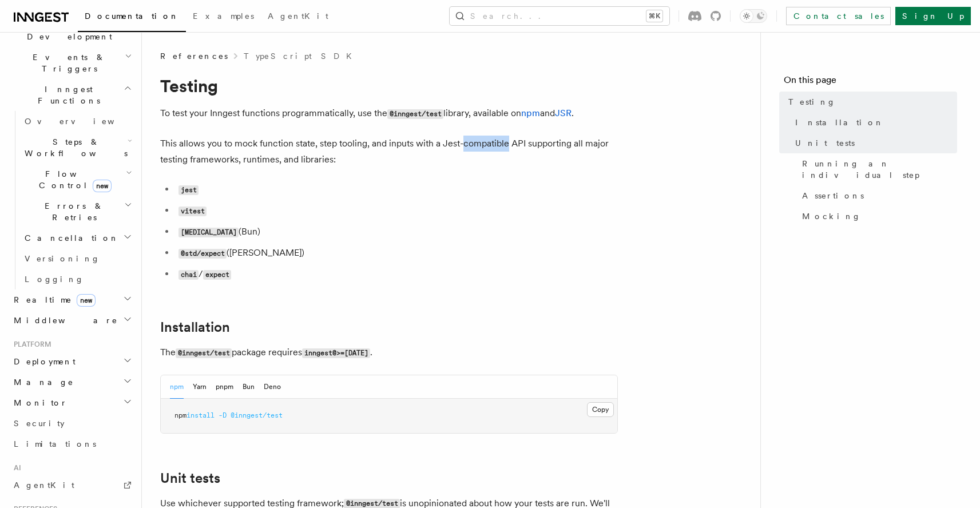 The width and height of the screenshot is (980, 508). What do you see at coordinates (41, 382) in the screenshot?
I see `span: Manage` at bounding box center [41, 382].